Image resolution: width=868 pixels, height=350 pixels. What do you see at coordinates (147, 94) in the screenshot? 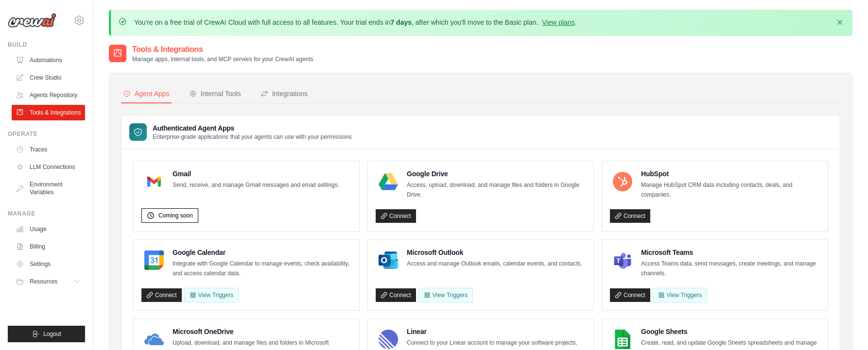
I see `div: Agent Apps` at bounding box center [147, 94].